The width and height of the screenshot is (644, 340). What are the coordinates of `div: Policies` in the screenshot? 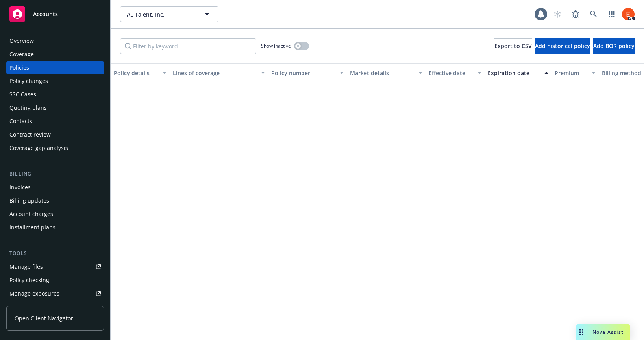 It's located at (19, 67).